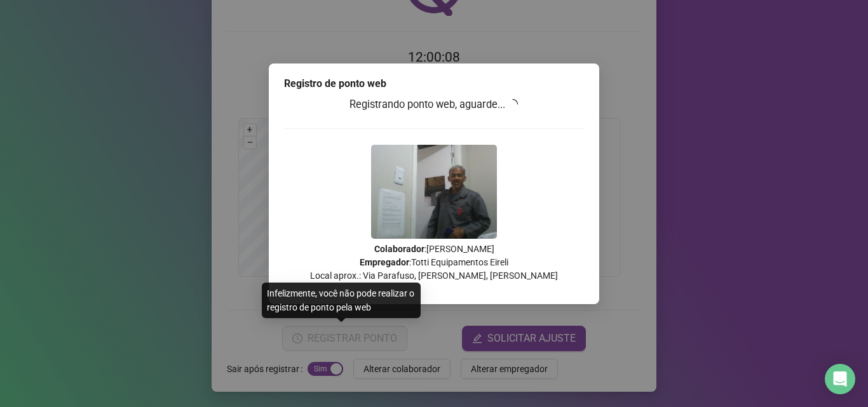  Describe the element at coordinates (840, 379) in the screenshot. I see `div: Open Intercom Messenger` at that location.